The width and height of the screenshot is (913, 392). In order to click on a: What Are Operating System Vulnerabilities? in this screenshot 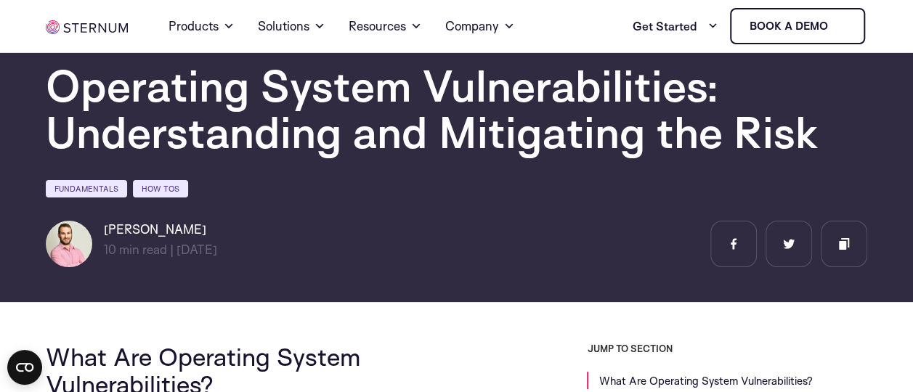, I will do `click(706, 381)`.